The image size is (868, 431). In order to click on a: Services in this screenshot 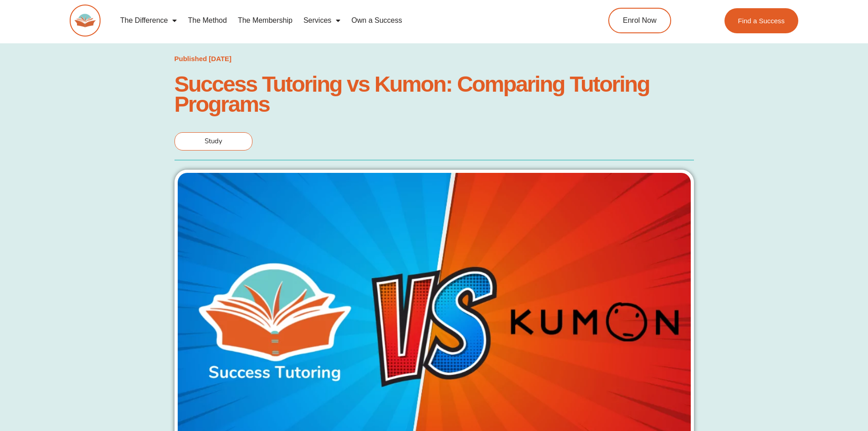, I will do `click(321, 21)`.